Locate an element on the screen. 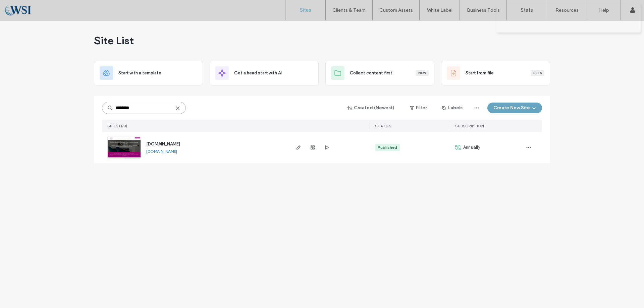 This screenshot has height=308, width=644. span: Annually is located at coordinates (472, 147).